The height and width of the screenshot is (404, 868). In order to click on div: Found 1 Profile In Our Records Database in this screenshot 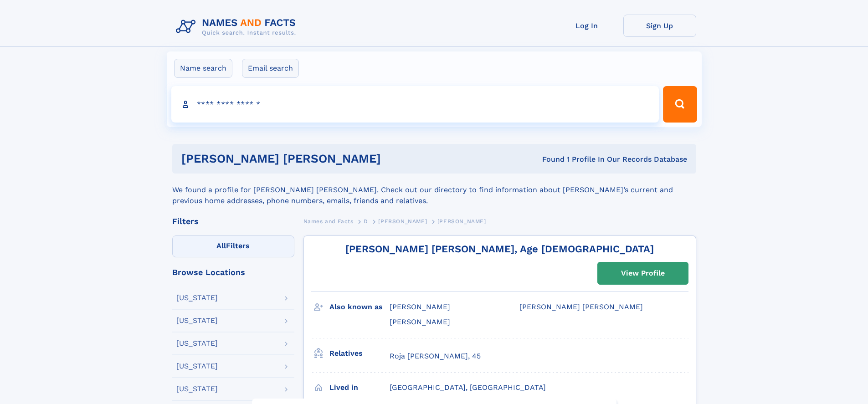, I will do `click(574, 160)`.